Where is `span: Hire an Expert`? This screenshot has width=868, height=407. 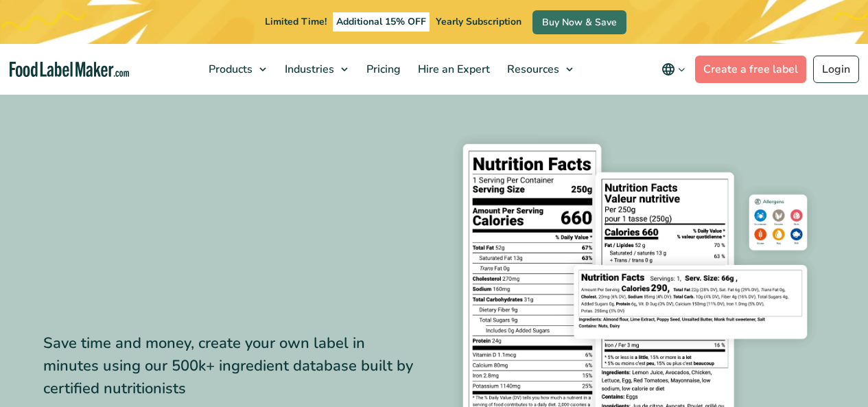 span: Hire an Expert is located at coordinates (453, 69).